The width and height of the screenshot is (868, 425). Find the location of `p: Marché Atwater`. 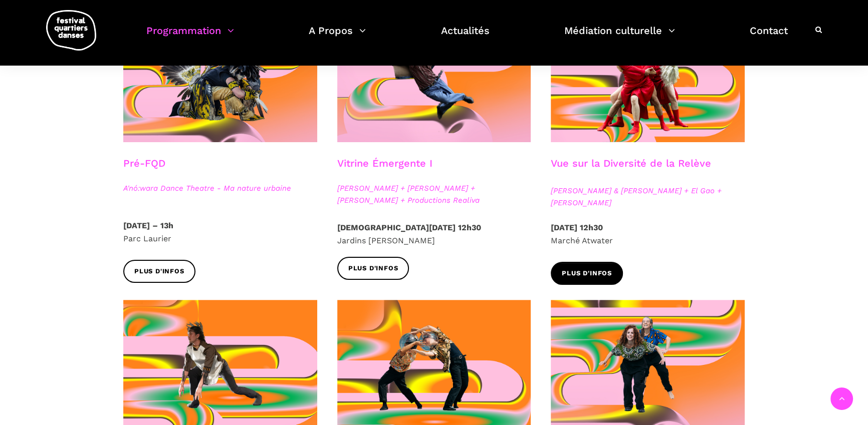

p: Marché Atwater is located at coordinates (647, 234).